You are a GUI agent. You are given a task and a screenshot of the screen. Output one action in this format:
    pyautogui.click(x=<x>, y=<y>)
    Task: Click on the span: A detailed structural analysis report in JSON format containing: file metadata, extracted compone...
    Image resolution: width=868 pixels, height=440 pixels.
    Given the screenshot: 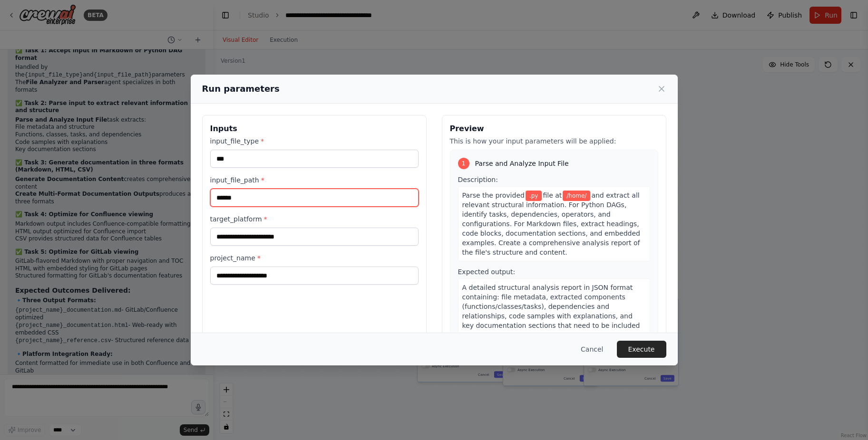 What is the action you would take?
    pyautogui.click(x=551, y=312)
    